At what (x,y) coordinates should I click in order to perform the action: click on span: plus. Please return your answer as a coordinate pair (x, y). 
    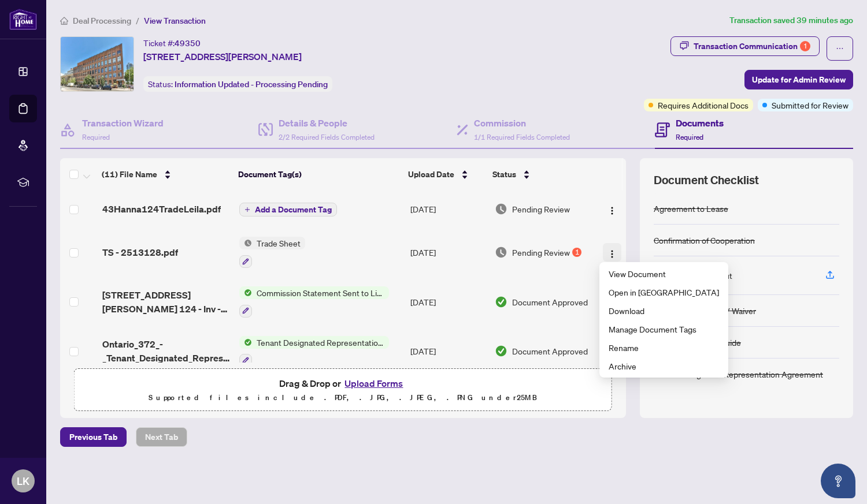
    Looking at the image, I should click on (247, 209).